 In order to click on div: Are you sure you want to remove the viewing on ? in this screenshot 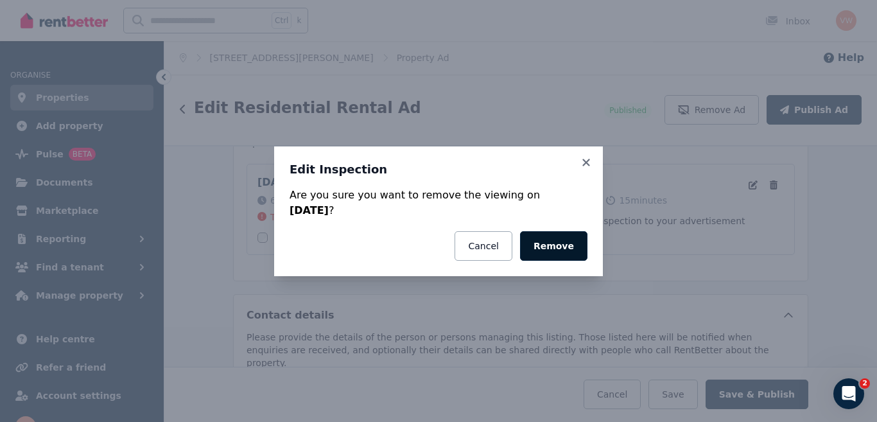, I will do `click(439, 203)`.